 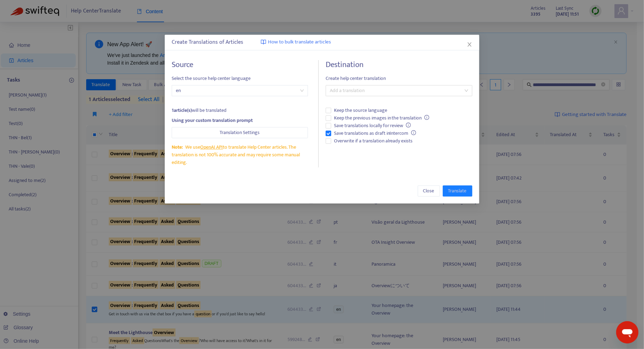 What do you see at coordinates (211, 147) in the screenshot?
I see `a: OpenAI API` at bounding box center [211, 147].